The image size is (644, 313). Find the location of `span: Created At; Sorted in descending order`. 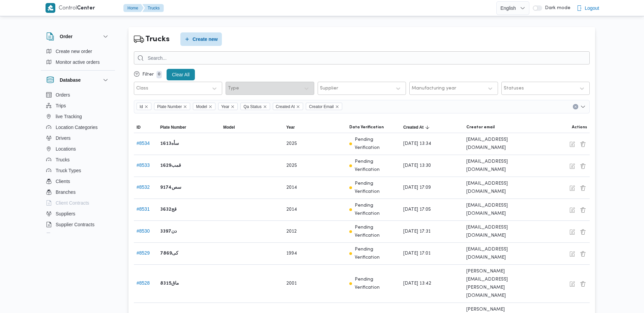

span: Created At; Sorted in descending order is located at coordinates (413, 127).